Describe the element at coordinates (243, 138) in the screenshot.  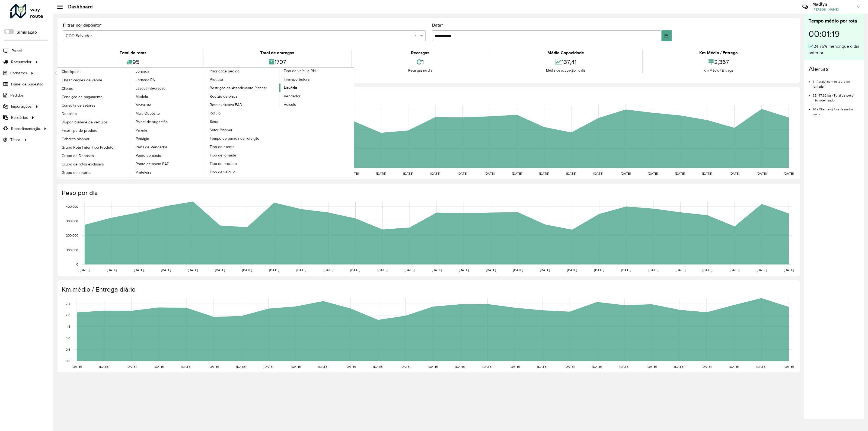
I see `a: Tempo de parada de refeição` at that location.